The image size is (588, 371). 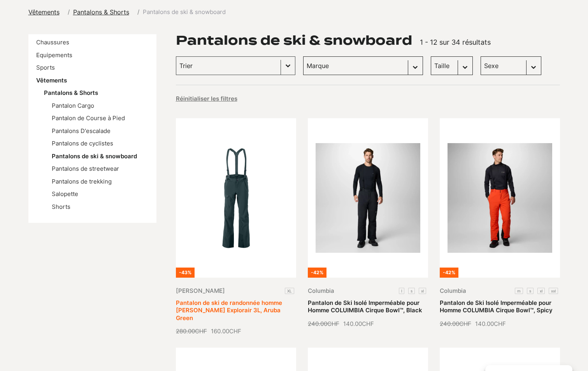 I want to click on a: Pantalon de Ski Isolé Imperméable pour Homme COLUIMBIA Cirque Bowl™, Black, so click(x=365, y=307).